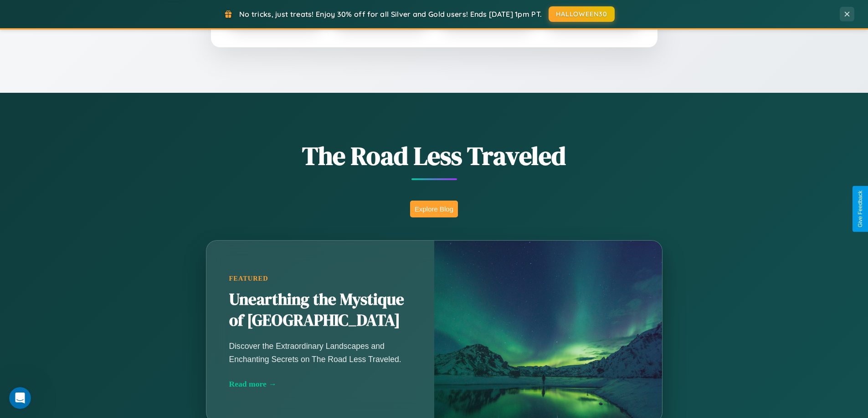 Image resolution: width=868 pixels, height=418 pixels. I want to click on button: Explore Blog, so click(434, 209).